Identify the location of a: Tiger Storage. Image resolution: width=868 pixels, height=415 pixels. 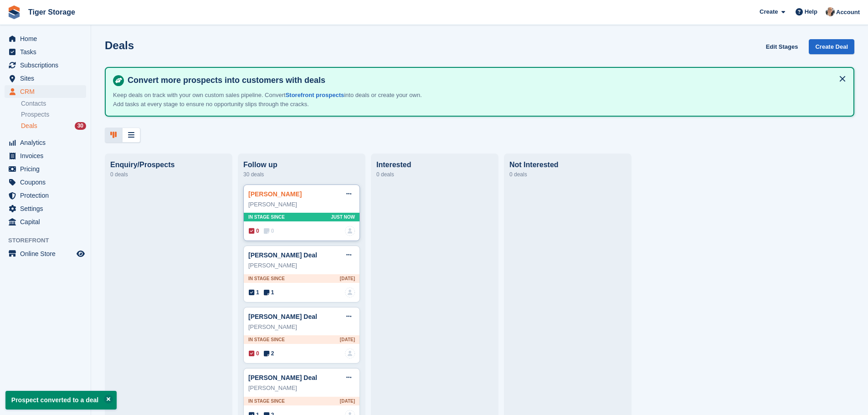
(52, 12).